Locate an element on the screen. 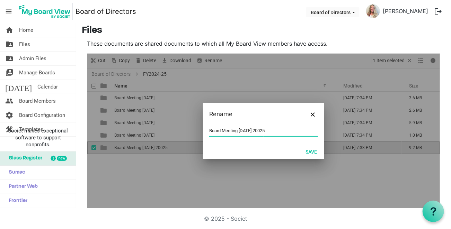 The height and width of the screenshot is (229, 451). button: Board of Directors dropdownbutton is located at coordinates (333, 12).